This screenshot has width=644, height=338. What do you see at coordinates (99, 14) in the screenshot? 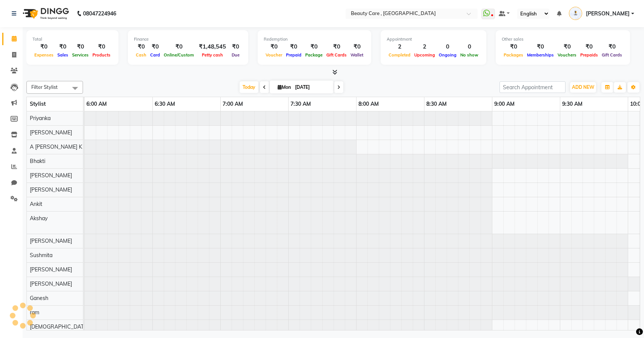
I see `b: 08047224946` at bounding box center [99, 14].